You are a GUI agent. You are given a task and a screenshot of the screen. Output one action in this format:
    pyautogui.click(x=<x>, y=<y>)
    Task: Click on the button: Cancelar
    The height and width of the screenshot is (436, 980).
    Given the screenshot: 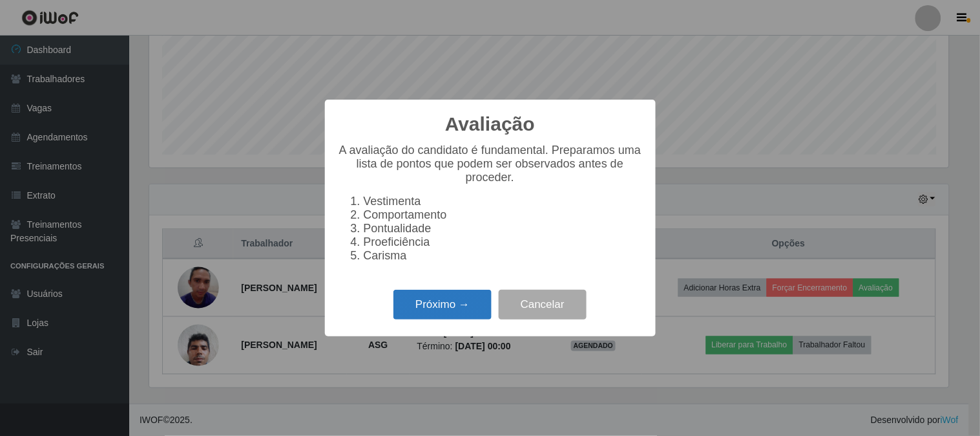 What is the action you would take?
    pyautogui.click(x=543, y=304)
    